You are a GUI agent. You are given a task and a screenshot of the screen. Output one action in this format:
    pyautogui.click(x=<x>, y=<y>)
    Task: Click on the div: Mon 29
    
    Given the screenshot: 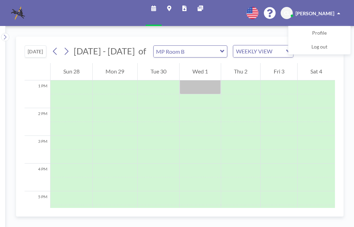 What is the action you would take?
    pyautogui.click(x=115, y=72)
    